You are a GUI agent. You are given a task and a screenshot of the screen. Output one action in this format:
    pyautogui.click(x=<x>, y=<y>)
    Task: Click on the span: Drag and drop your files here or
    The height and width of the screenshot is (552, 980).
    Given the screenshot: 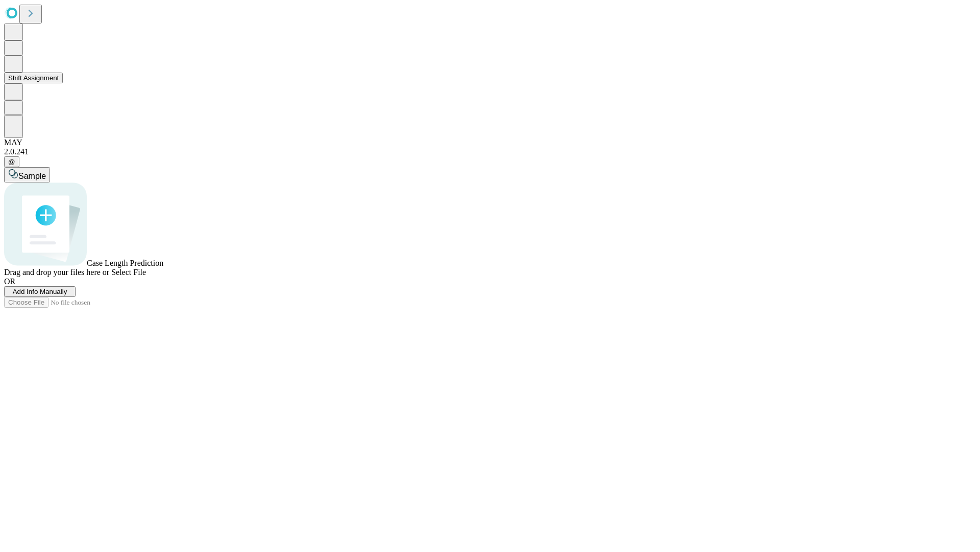 What is the action you would take?
    pyautogui.click(x=56, y=272)
    